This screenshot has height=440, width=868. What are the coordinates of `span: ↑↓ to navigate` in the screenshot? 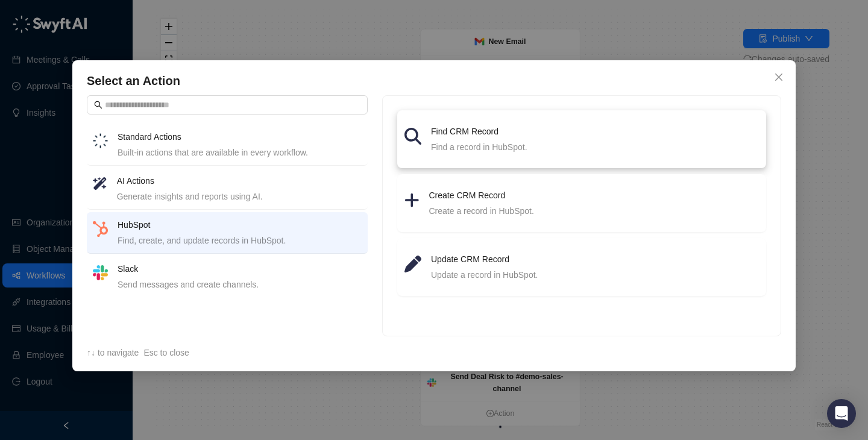 It's located at (113, 353).